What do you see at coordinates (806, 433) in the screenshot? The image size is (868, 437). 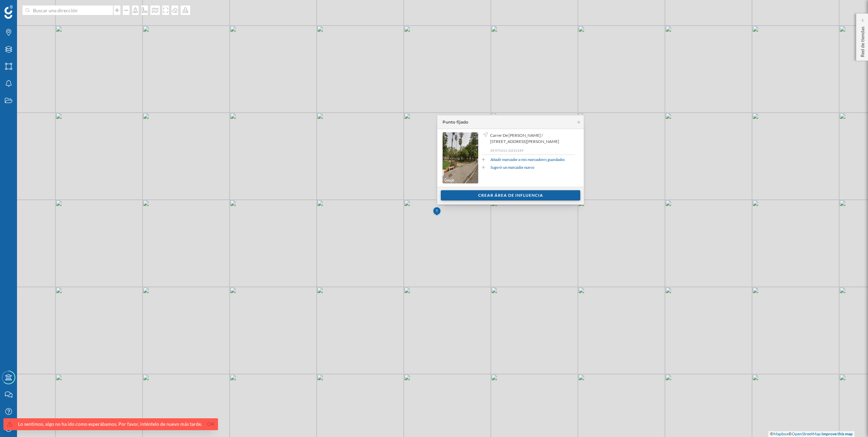 I see `a: OpenStreetMap` at bounding box center [806, 433].